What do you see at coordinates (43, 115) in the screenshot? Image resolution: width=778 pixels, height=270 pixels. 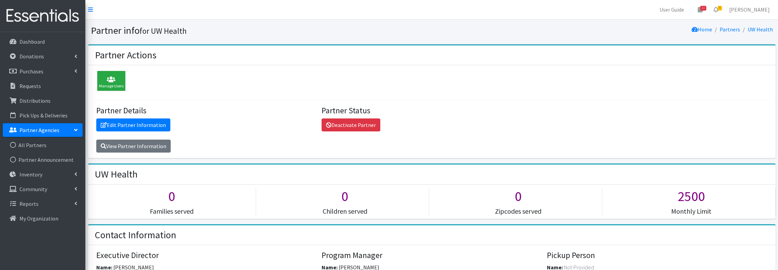 I see `a: Pick Ups & Deliveries` at bounding box center [43, 115].